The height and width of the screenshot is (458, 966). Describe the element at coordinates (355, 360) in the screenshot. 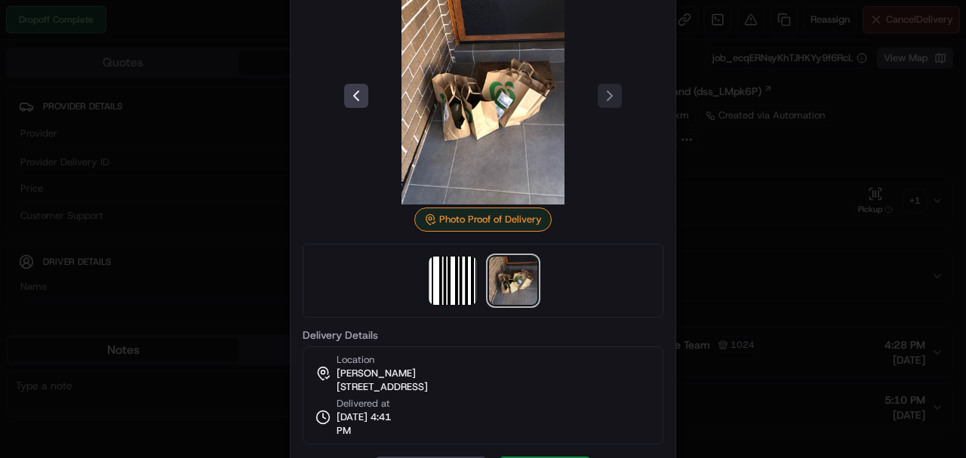

I see `span: Location` at that location.